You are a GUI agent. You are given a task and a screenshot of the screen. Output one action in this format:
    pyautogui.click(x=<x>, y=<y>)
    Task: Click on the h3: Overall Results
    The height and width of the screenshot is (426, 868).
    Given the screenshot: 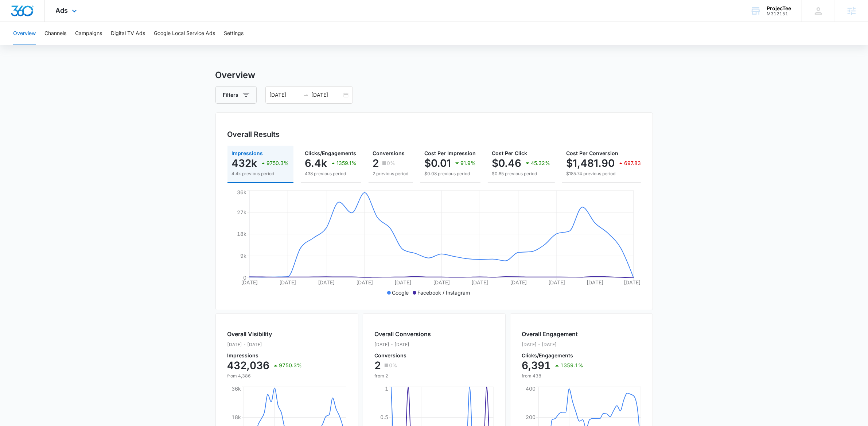 What is the action you would take?
    pyautogui.click(x=254, y=134)
    